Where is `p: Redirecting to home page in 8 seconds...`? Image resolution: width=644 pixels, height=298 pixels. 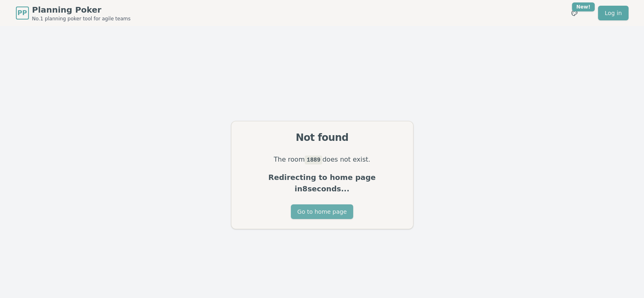 p: Redirecting to home page in 8 seconds... is located at coordinates (322, 183).